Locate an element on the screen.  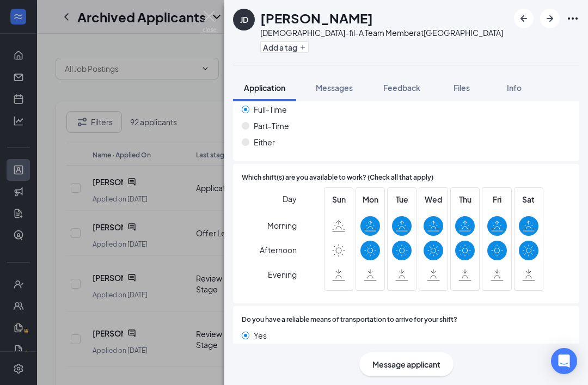
span: Wed is located at coordinates (433, 199).